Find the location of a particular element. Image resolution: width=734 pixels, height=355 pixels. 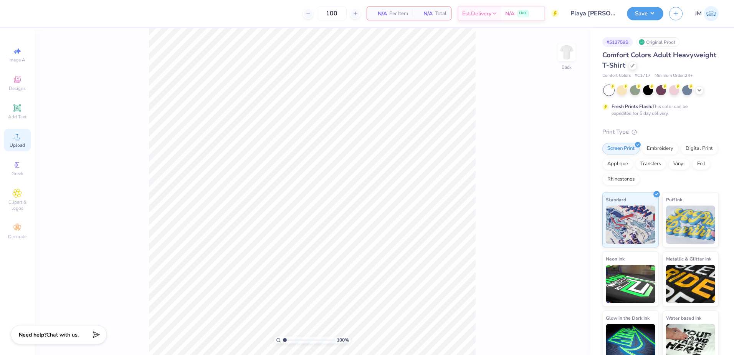

span: Comfort Colors is located at coordinates (617, 76).